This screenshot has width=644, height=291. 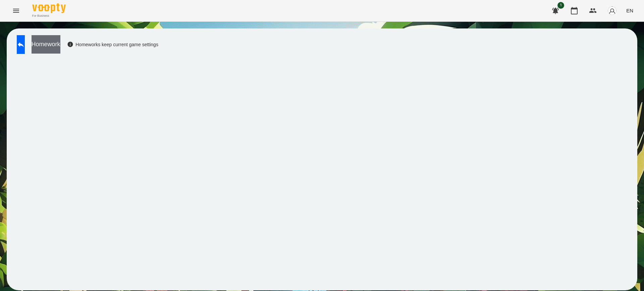 I want to click on div: Homeworks keep current game settings, so click(x=113, y=45).